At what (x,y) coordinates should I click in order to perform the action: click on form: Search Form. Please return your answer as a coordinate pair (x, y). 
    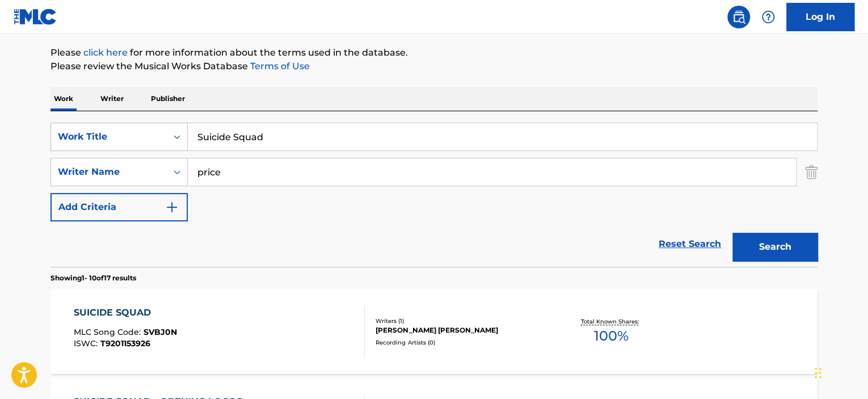
    Looking at the image, I should click on (434, 195).